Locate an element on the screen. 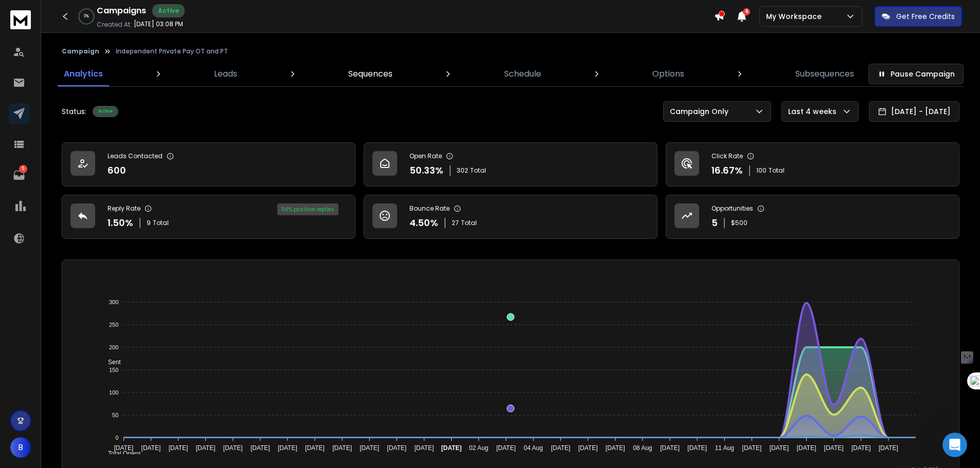 Image resolution: width=980 pixels, height=468 pixels. span: Total Opens is located at coordinates (120, 454).